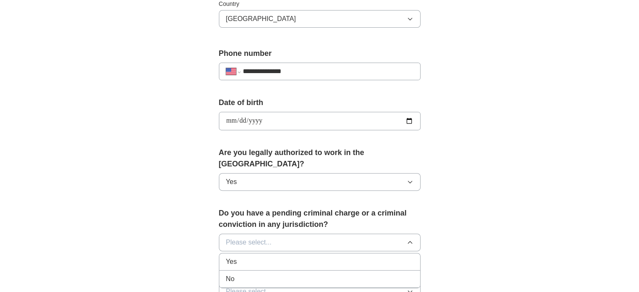  Describe the element at coordinates (320, 103) in the screenshot. I see `label: Date of birth` at that location.